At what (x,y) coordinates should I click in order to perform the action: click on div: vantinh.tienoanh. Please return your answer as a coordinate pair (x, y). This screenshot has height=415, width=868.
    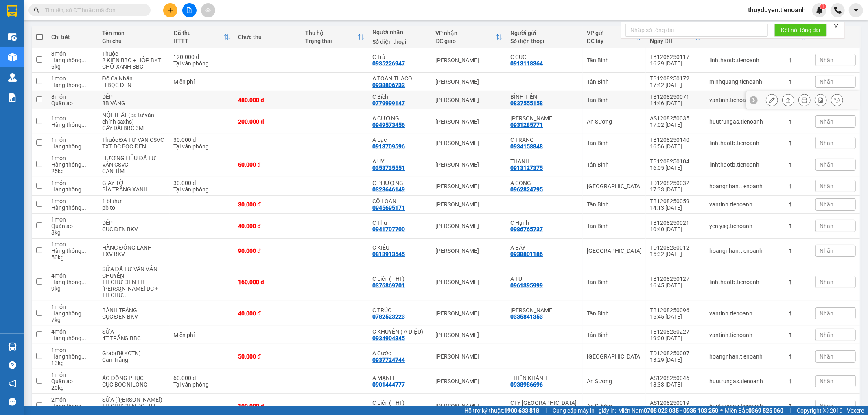
    Looking at the image, I should click on (745, 100).